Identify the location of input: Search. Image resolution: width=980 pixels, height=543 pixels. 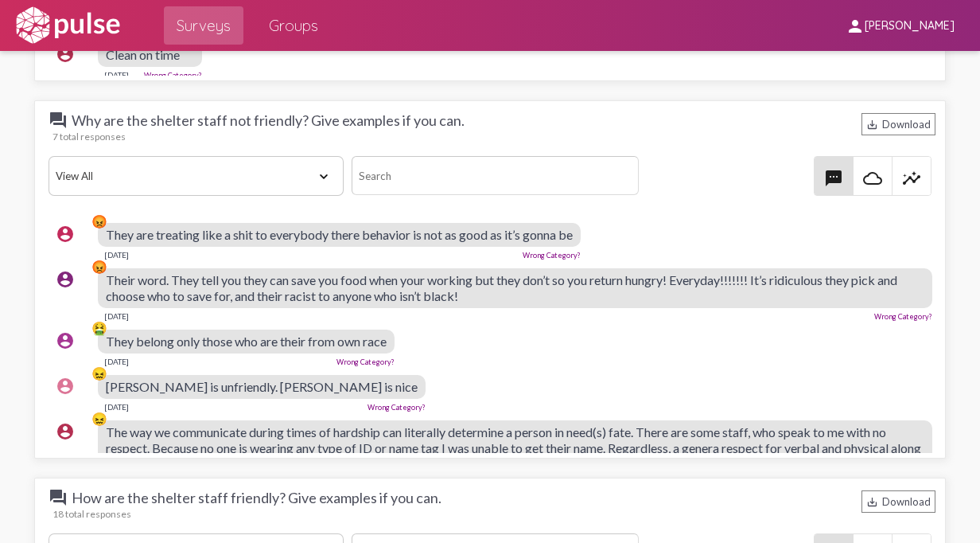
(495, 175).